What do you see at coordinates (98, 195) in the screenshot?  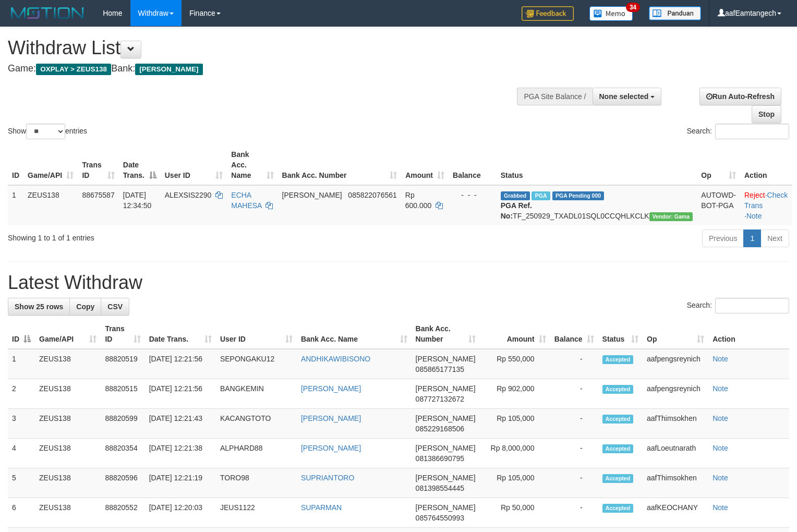 I see `span: 88675587` at bounding box center [98, 195].